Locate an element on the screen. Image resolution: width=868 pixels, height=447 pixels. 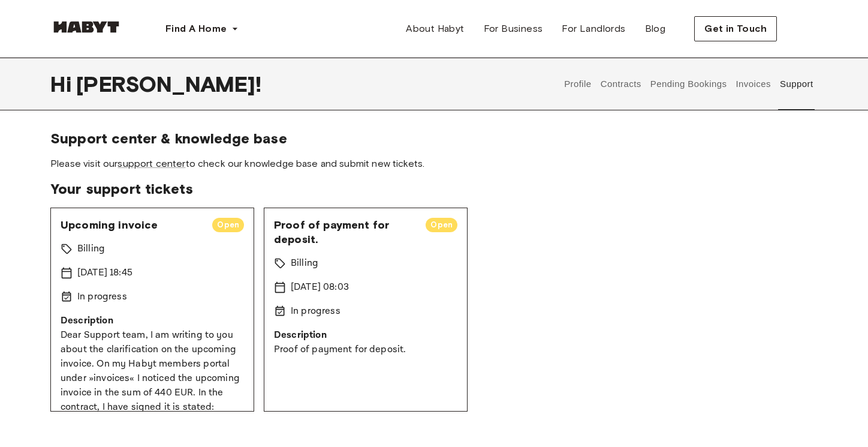
span: Support center & knowledge base is located at coordinates (434, 138).